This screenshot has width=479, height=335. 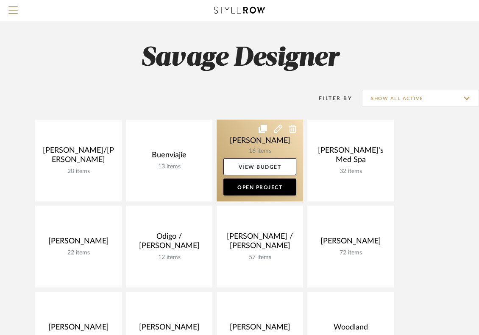 I want to click on div: 57 items, so click(x=260, y=257).